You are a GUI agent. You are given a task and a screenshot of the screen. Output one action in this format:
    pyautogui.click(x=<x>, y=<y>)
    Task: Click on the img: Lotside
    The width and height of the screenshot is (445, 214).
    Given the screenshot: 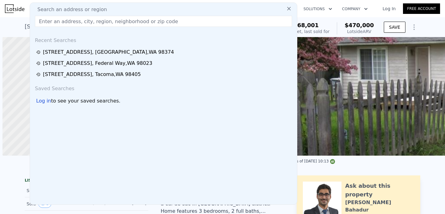 What is the action you would take?
    pyautogui.click(x=15, y=9)
    